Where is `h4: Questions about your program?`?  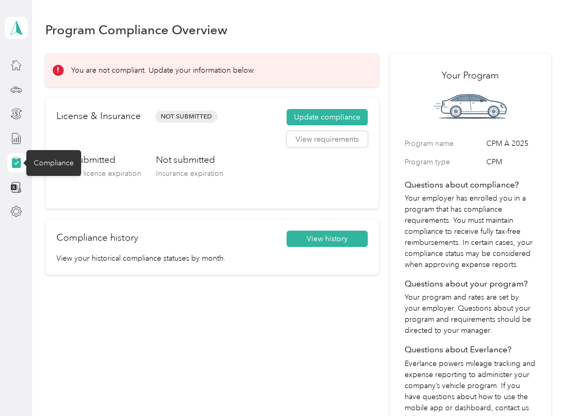 h4: Questions about your program? is located at coordinates (470, 284).